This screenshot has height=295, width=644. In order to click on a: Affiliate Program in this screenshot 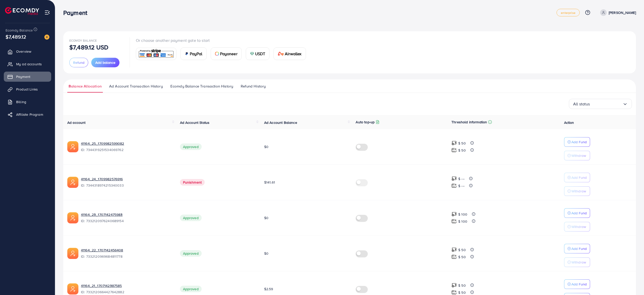, I will do `click(28, 115)`.